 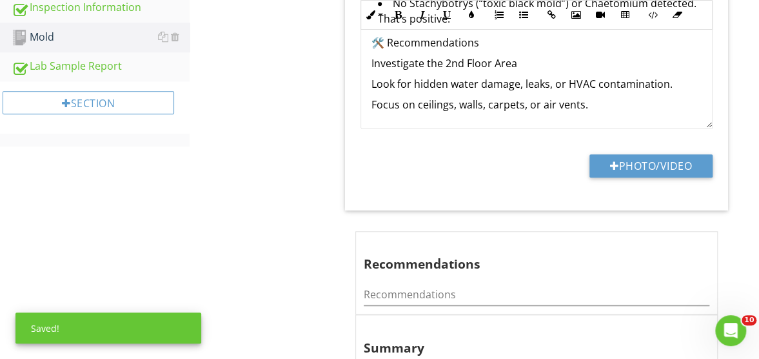 I want to click on button: Photo/Video, so click(x=651, y=166).